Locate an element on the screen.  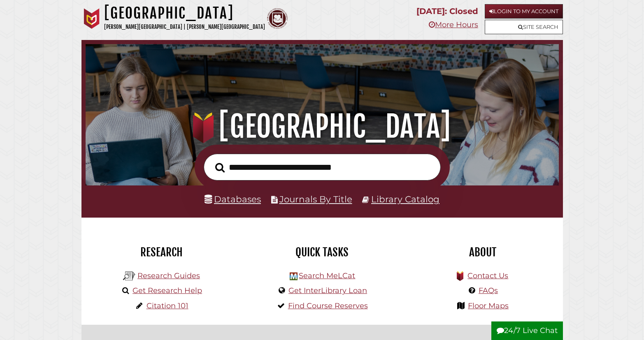
a: More Hours is located at coordinates (454, 25).